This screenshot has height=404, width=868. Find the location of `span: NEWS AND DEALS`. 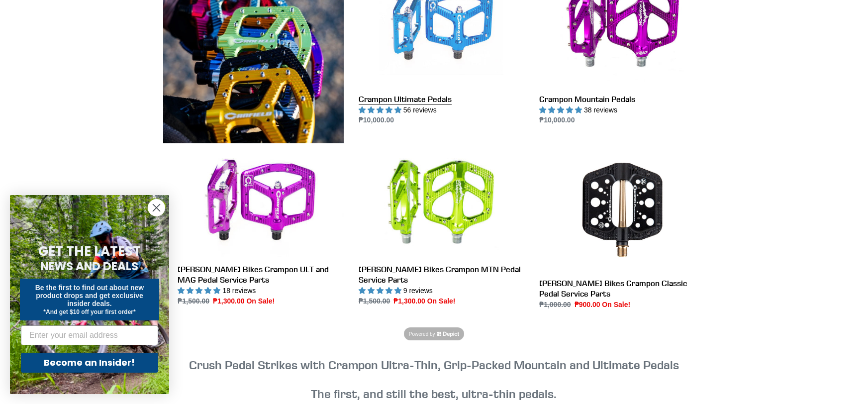

span: NEWS AND DEALS is located at coordinates (90, 266).